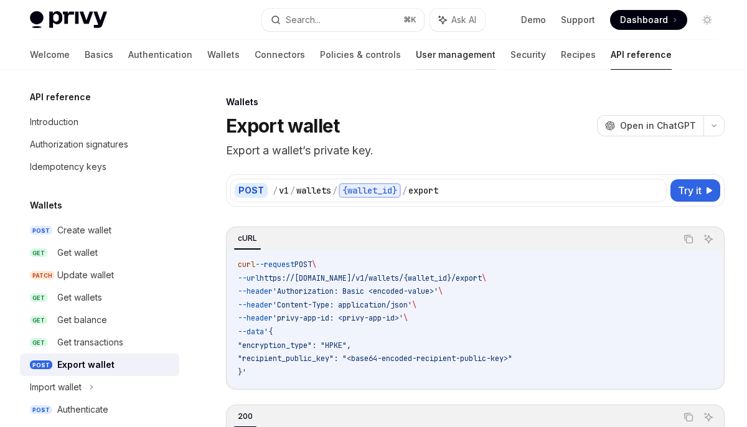 This screenshot has width=747, height=427. Describe the element at coordinates (46, 205) in the screenshot. I see `h5: Wallets` at that location.